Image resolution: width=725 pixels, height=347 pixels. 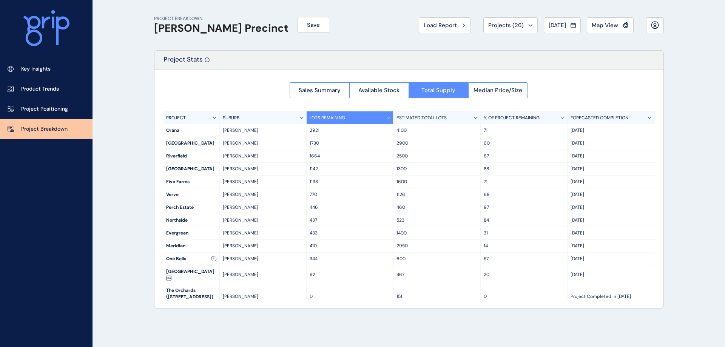 What do you see at coordinates (498, 90) in the screenshot?
I see `span: Median Price/Size` at bounding box center [498, 90].